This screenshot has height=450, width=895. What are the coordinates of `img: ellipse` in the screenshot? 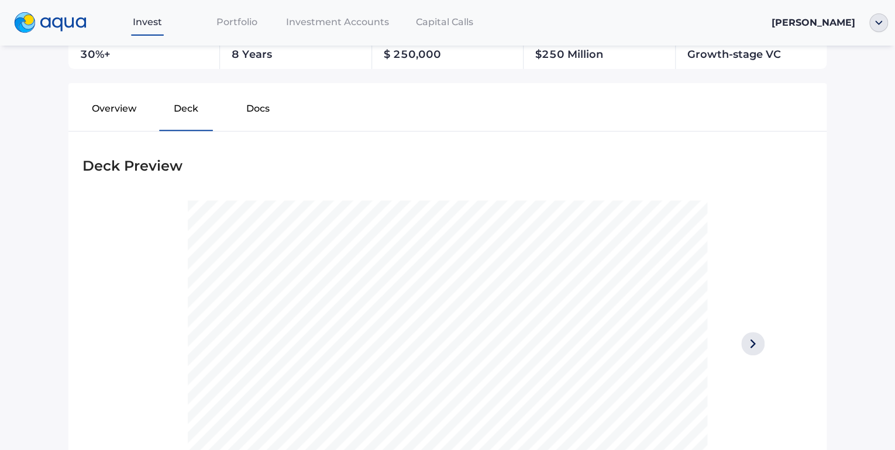 It's located at (878, 23).